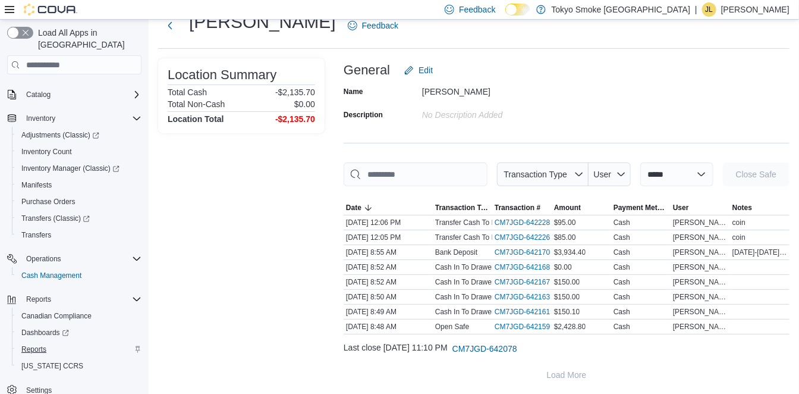  What do you see at coordinates (43, 259) in the screenshot?
I see `button: Operations` at bounding box center [43, 259].